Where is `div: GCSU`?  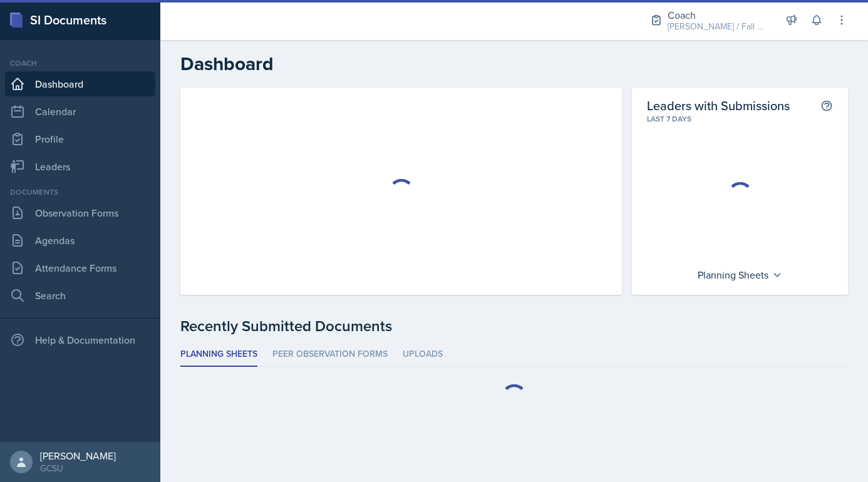 div: GCSU is located at coordinates (78, 468).